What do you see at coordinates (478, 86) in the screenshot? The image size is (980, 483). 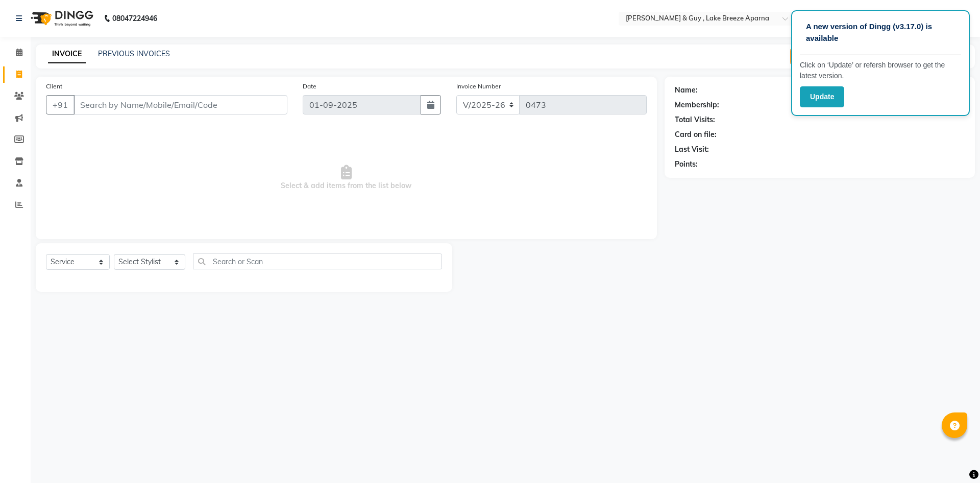 I see `label: Invoice Number` at bounding box center [478, 86].